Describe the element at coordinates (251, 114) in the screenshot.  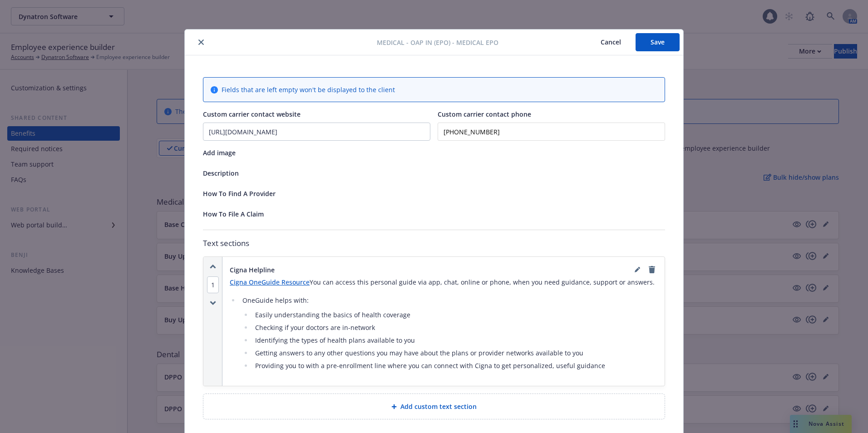
I see `span: Custom carrier contact website` at that location.